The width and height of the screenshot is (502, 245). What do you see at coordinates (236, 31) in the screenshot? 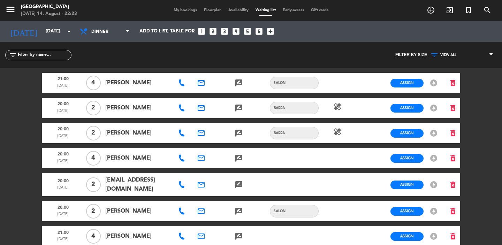
I see `i: looks_4` at bounding box center [236, 31].